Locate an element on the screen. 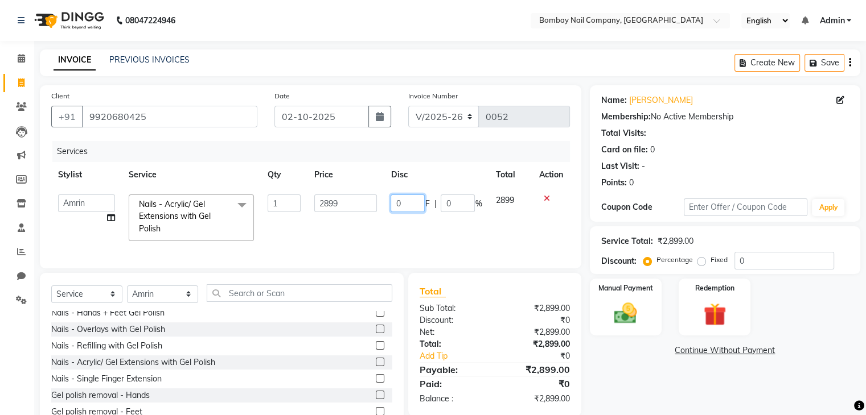 The height and width of the screenshot is (415, 866). span: 2899 is located at coordinates (504, 200).